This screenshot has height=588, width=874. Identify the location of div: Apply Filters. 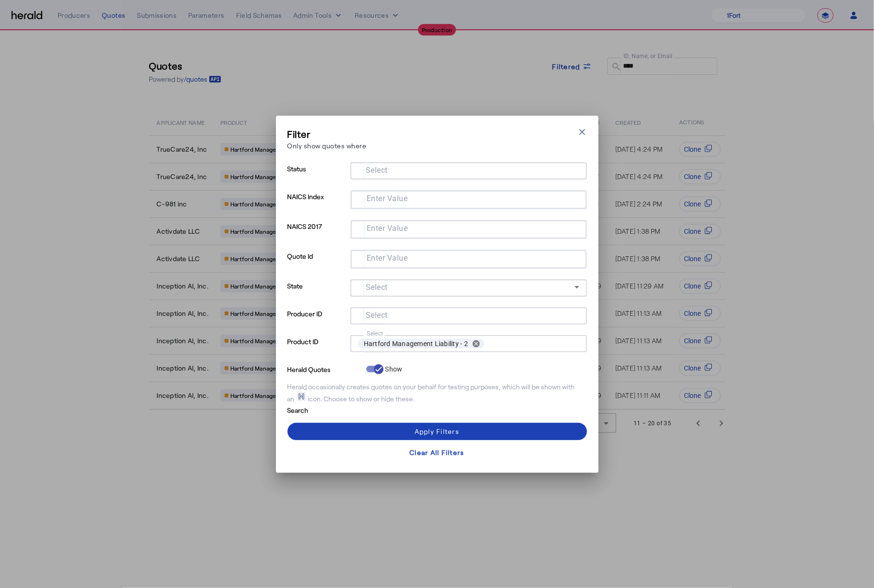
(437, 431).